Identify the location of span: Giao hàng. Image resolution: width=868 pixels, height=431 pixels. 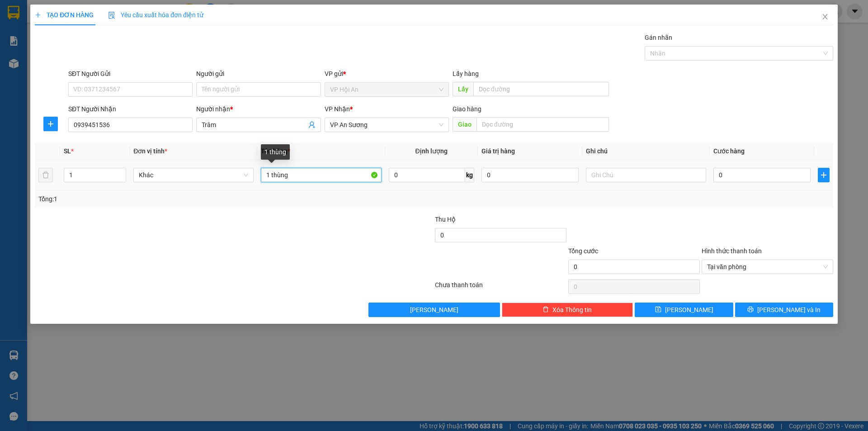
(467, 109).